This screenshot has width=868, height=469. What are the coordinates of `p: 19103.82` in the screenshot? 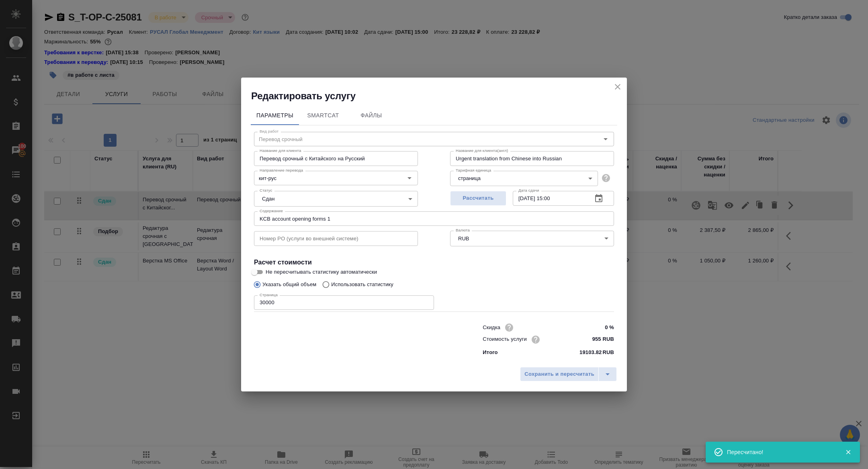 It's located at (590, 353).